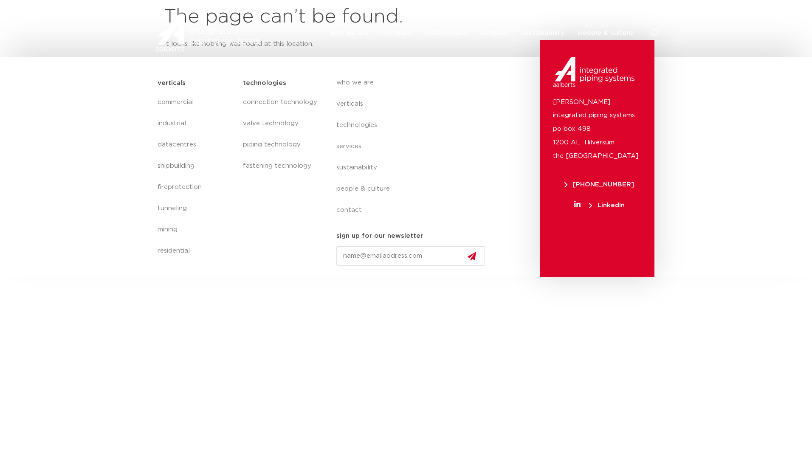 This screenshot has height=456, width=812. Describe the element at coordinates (281, 124) in the screenshot. I see `a: valve technology` at that location.